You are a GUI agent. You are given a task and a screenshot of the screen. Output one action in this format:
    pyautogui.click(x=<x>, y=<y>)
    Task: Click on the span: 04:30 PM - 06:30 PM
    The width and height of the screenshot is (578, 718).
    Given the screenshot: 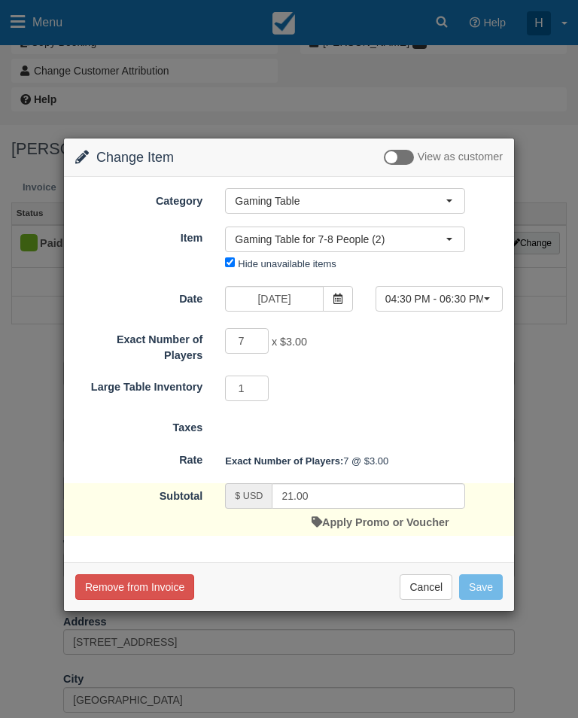 What is the action you would take?
    pyautogui.click(x=434, y=299)
    